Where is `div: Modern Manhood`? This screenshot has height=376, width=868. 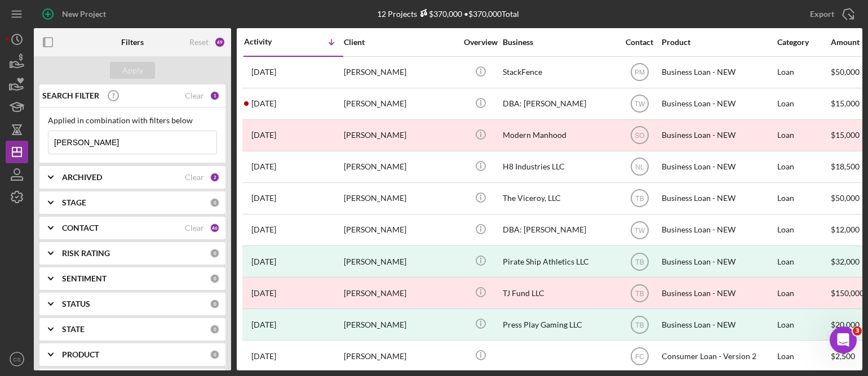 div: Modern Manhood is located at coordinates (559, 135).